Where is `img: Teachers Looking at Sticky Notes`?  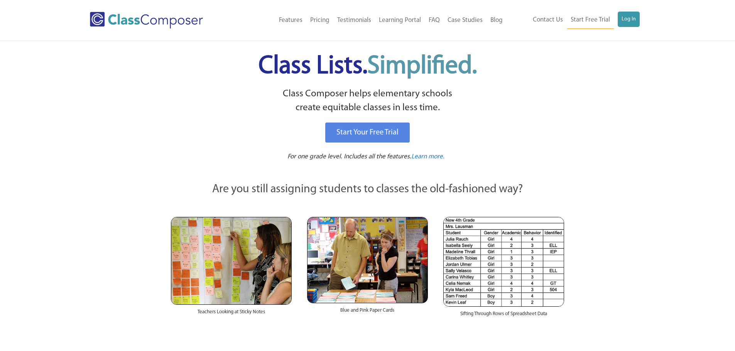
img: Teachers Looking at Sticky Notes is located at coordinates (231, 261).